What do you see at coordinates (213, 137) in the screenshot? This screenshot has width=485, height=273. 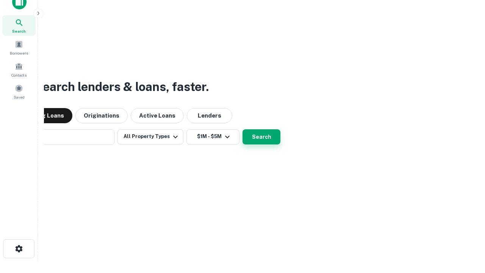 I see `button: $1M - $5M` at bounding box center [213, 137].